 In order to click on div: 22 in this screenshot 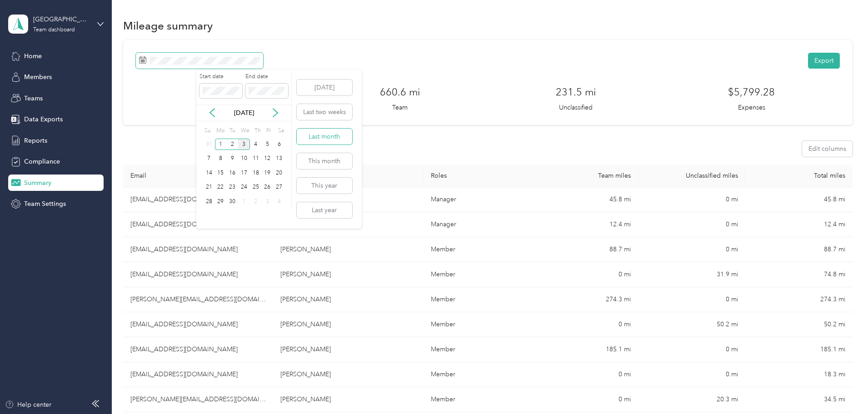, I will do `click(221, 187)`.